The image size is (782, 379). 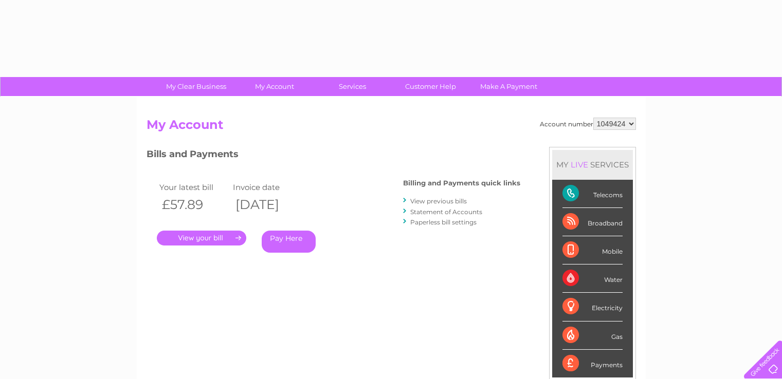 I want to click on a: Statement of Accounts, so click(x=446, y=212).